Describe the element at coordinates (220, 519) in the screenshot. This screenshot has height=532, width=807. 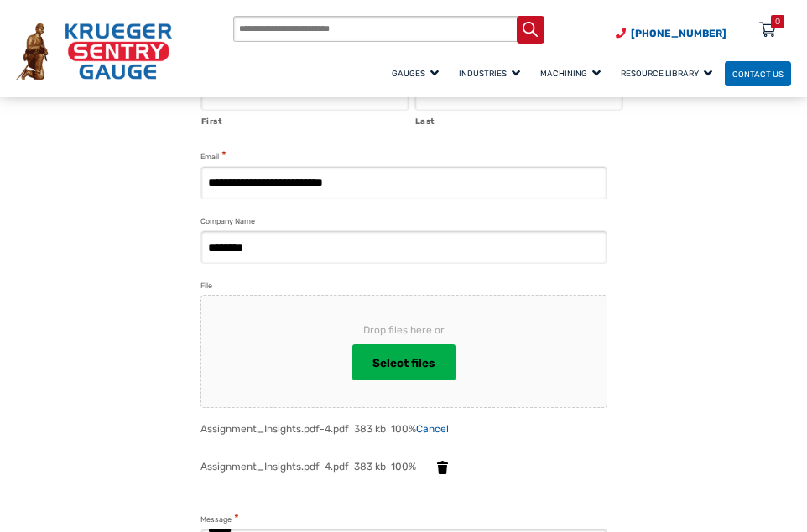
I see `label: Message` at that location.